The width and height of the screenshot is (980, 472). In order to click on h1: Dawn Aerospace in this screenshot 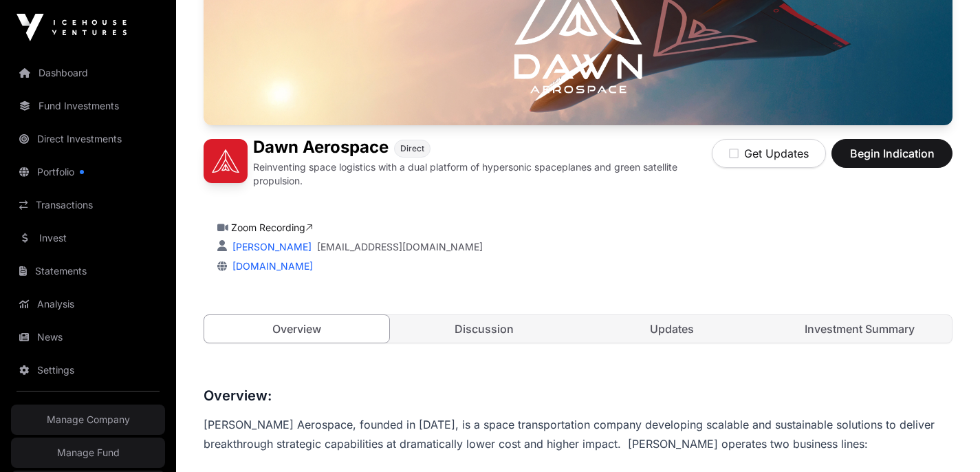, I will do `click(320, 148)`.